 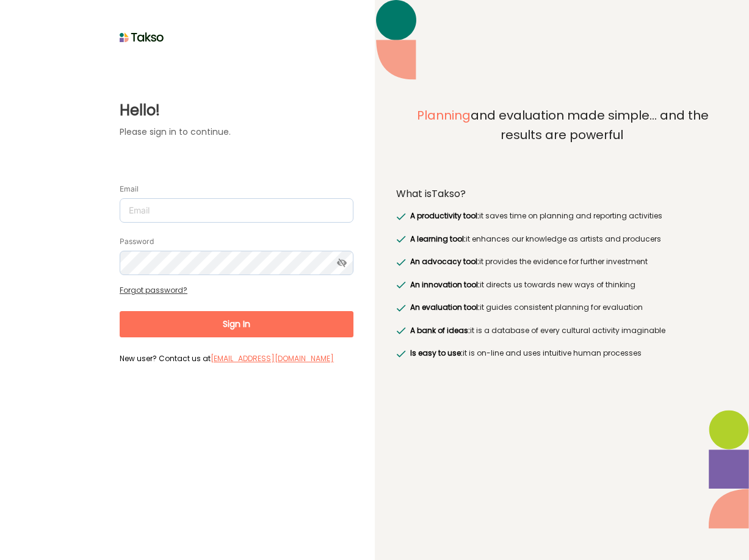 I want to click on span: Is easy to use:, so click(x=436, y=353).